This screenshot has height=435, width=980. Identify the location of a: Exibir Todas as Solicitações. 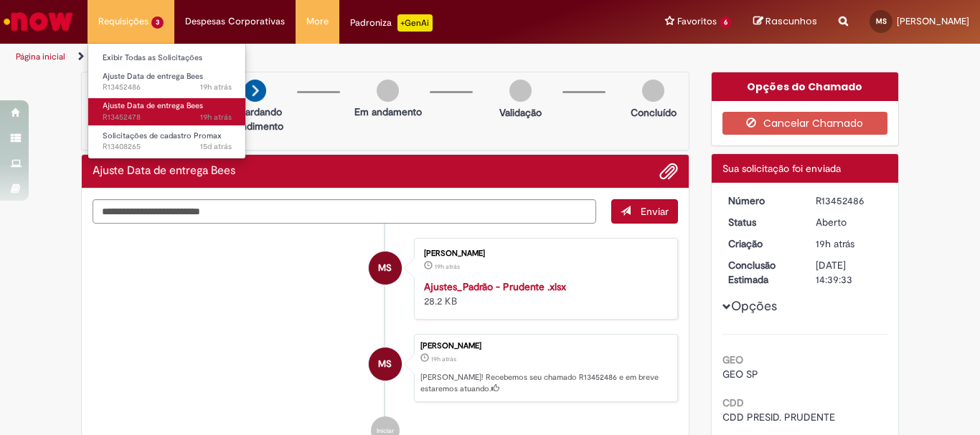
(167, 58).